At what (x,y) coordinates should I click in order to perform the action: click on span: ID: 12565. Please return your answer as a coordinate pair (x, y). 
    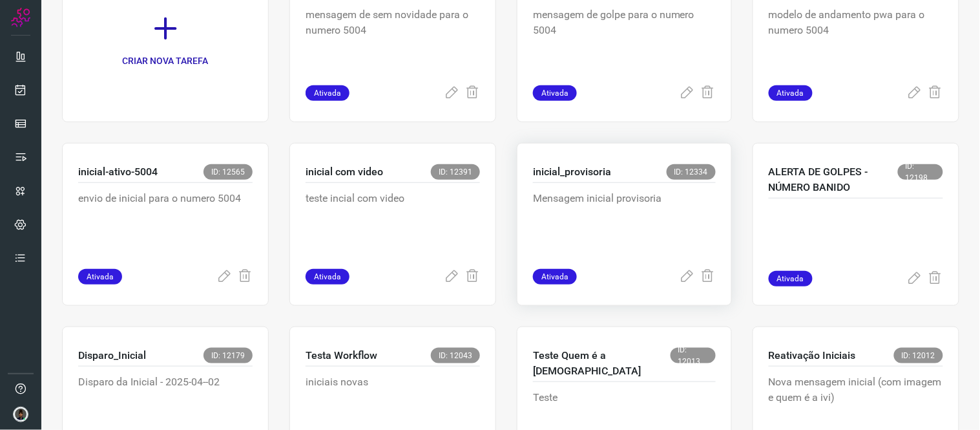
    Looking at the image, I should click on (228, 172).